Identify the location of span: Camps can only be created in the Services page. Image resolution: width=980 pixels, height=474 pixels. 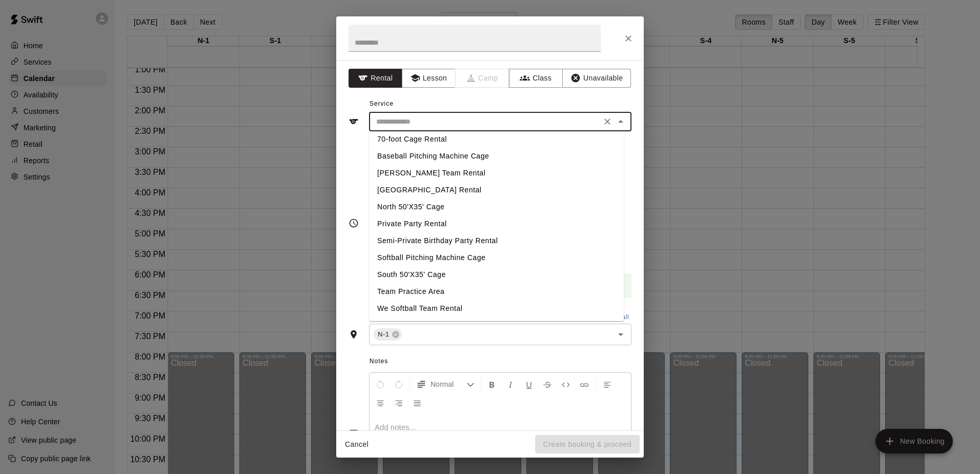
(483, 78).